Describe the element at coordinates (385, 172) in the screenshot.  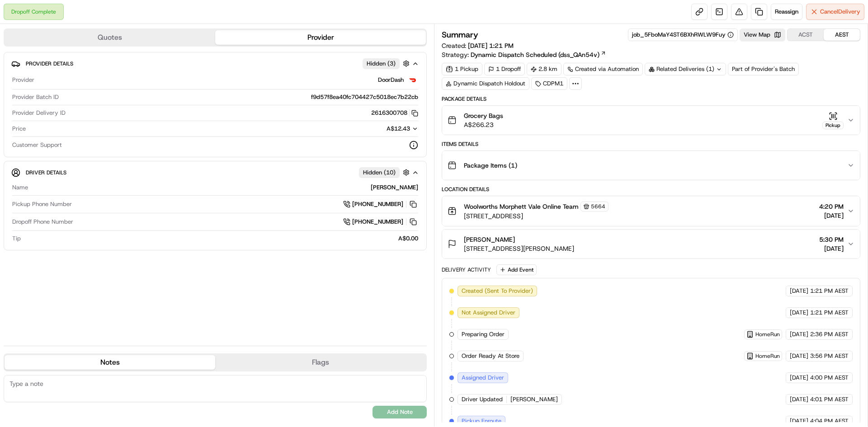
I see `button: Hidden (10)` at that location.